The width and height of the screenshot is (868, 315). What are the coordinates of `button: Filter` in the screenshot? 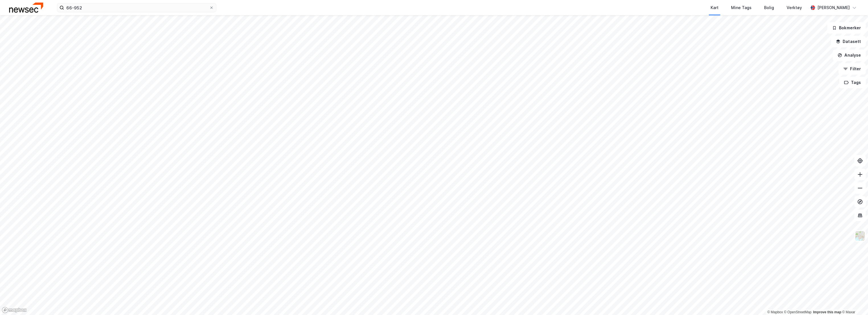 It's located at (852, 69).